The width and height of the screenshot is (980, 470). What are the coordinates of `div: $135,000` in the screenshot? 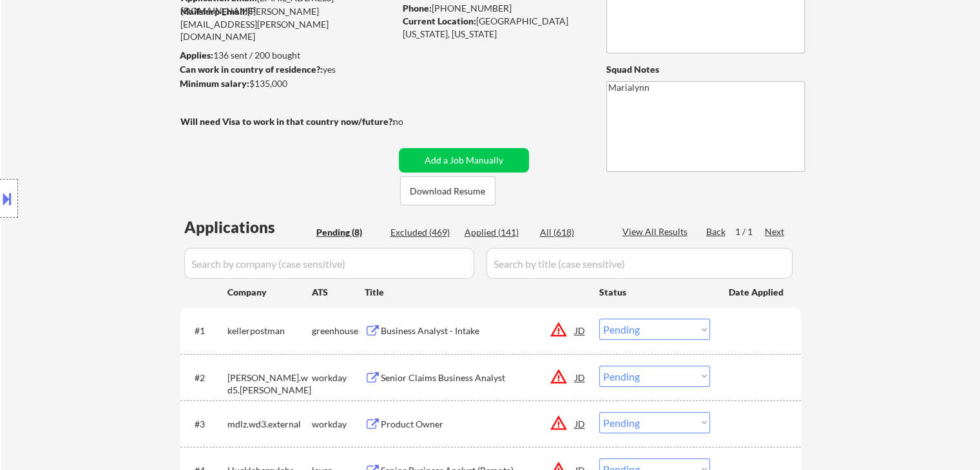 It's located at (286, 84).